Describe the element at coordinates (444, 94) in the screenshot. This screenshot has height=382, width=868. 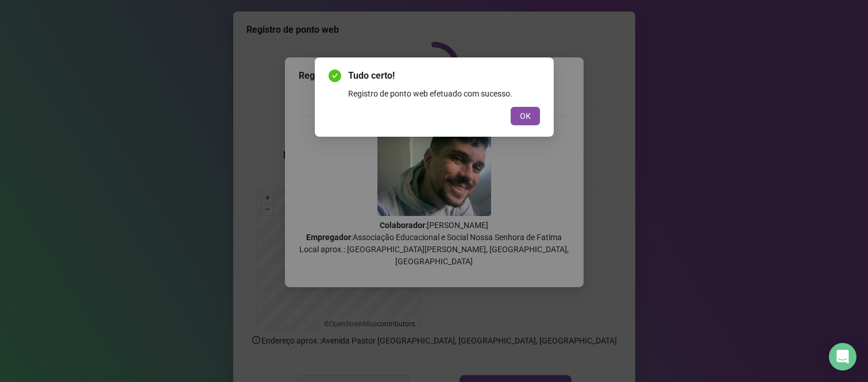
I see `div: Registro de ponto web efetuado com sucesso.` at that location.